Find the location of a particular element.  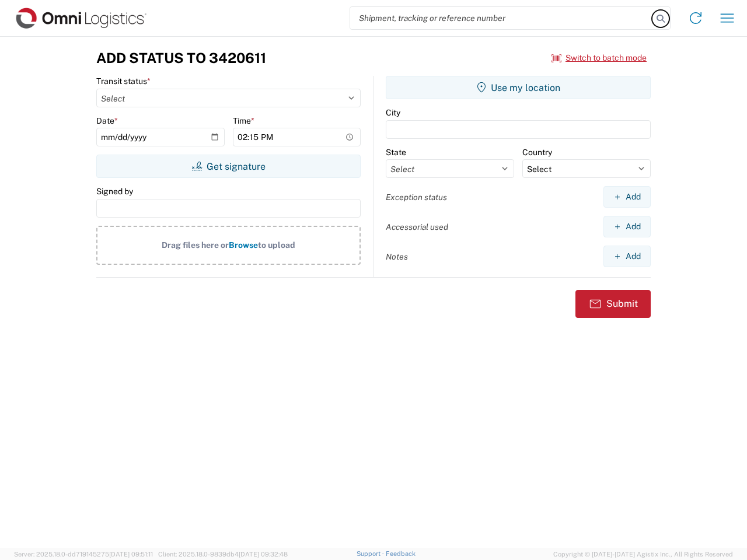

input: Shipment, tracking or reference number is located at coordinates (501, 18).